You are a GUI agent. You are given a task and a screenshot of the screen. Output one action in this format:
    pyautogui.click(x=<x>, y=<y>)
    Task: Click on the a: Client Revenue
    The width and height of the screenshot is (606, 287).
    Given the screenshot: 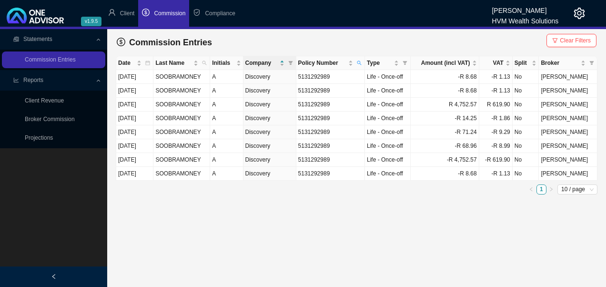 What is the action you would take?
    pyautogui.click(x=44, y=101)
    